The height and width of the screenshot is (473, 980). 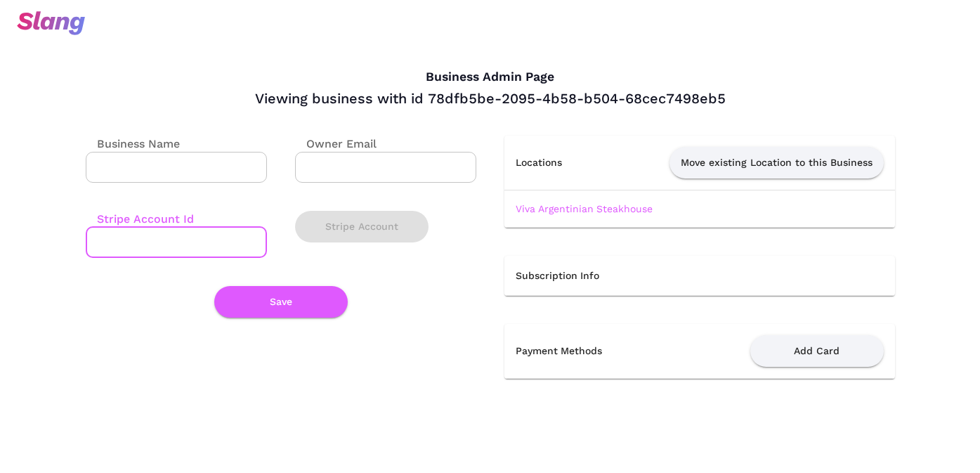 What do you see at coordinates (776, 162) in the screenshot?
I see `button: Move existing Location to this Business` at bounding box center [776, 162].